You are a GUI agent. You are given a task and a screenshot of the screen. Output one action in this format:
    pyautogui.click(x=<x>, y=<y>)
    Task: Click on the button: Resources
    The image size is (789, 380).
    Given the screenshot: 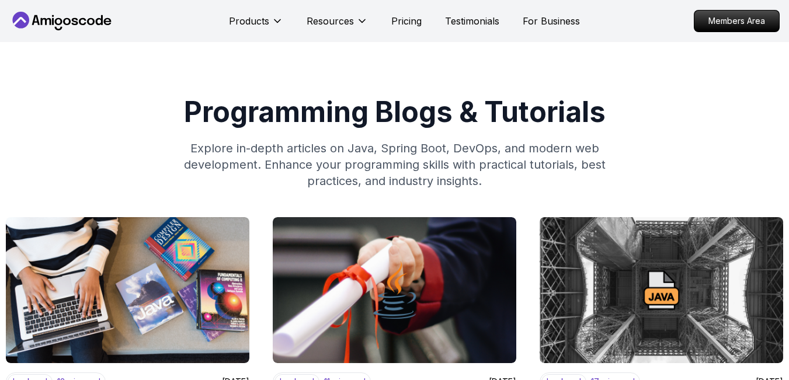 What is the action you would take?
    pyautogui.click(x=337, y=26)
    